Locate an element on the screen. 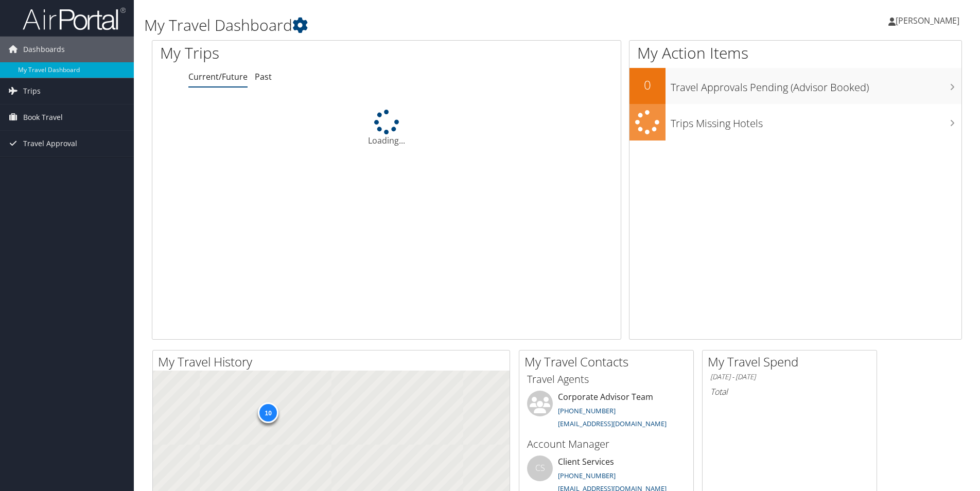 This screenshot has width=980, height=491. h6: Total is located at coordinates (789, 392).